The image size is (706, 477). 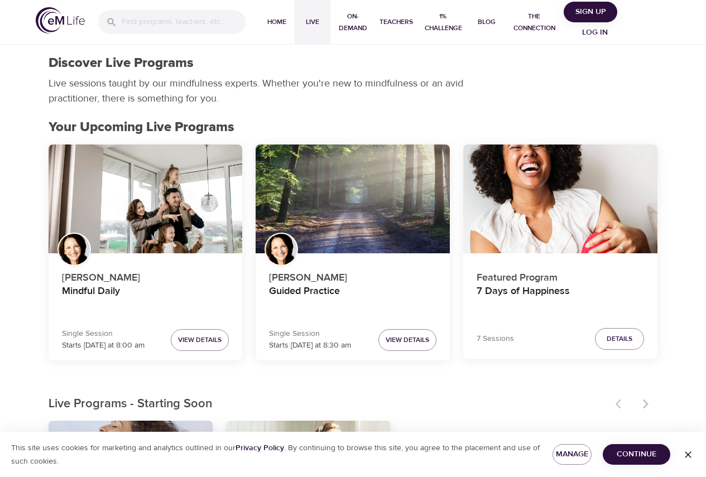 I want to click on span: Live, so click(x=313, y=22).